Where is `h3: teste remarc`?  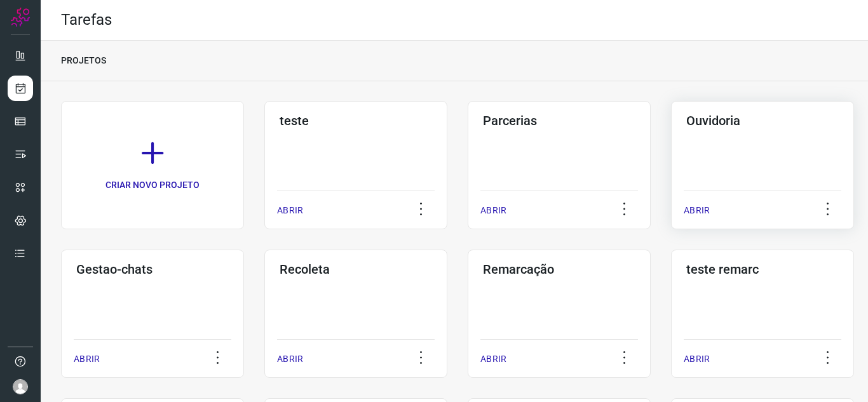 h3: teste remarc is located at coordinates (763, 269).